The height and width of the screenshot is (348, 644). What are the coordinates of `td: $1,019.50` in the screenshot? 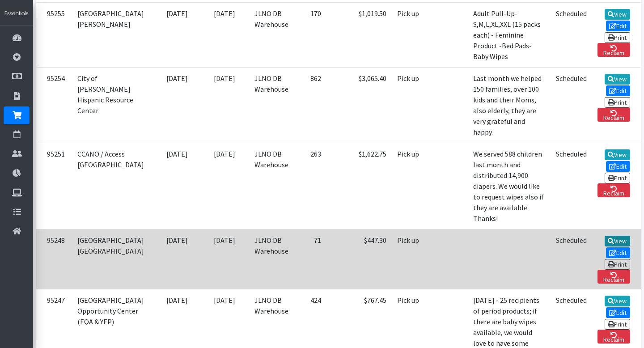 It's located at (359, 34).